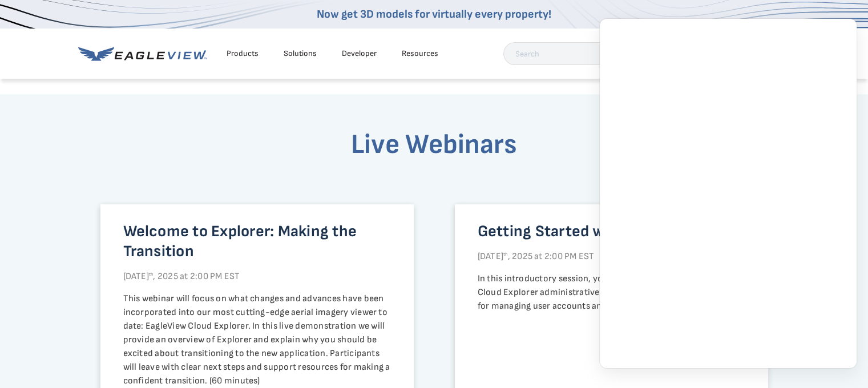  I want to click on input: Search, so click(581, 54).